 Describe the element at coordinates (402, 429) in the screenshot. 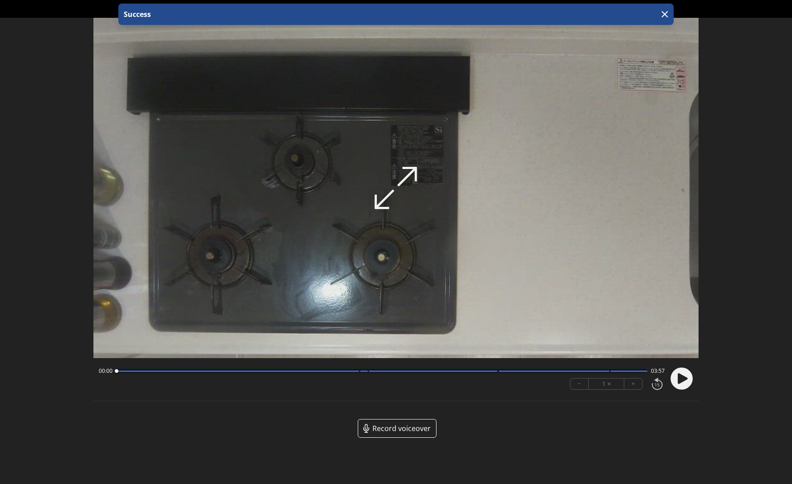

I see `span: Record voiceover` at that location.